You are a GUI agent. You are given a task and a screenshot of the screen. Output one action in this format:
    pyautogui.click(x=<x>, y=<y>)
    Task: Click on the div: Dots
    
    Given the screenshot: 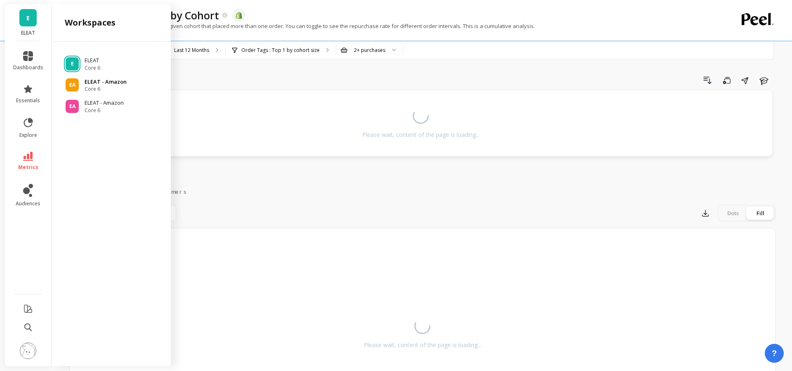 What is the action you would take?
    pyautogui.click(x=733, y=213)
    